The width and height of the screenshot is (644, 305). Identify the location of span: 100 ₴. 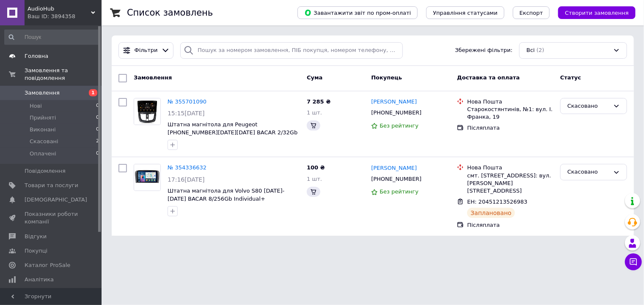
(315, 167).